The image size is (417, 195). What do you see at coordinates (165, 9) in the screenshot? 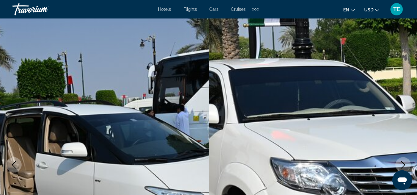
I see `span: Hotels` at bounding box center [165, 9].